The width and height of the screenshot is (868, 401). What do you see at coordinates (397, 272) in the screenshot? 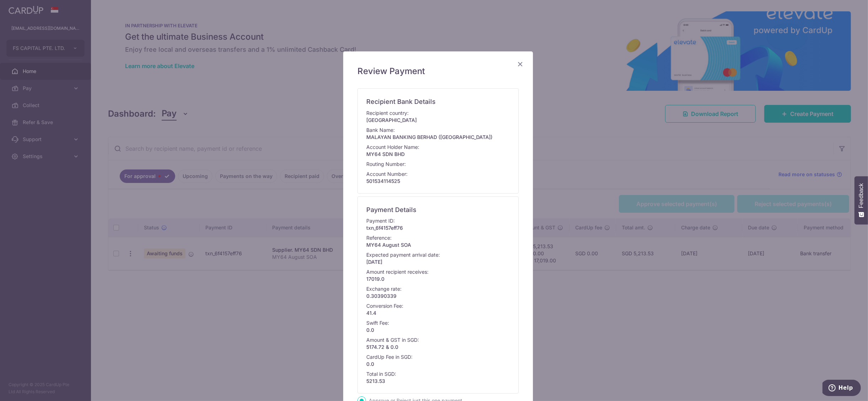
I see `p: Amount recipient receives:` at bounding box center [397, 272].